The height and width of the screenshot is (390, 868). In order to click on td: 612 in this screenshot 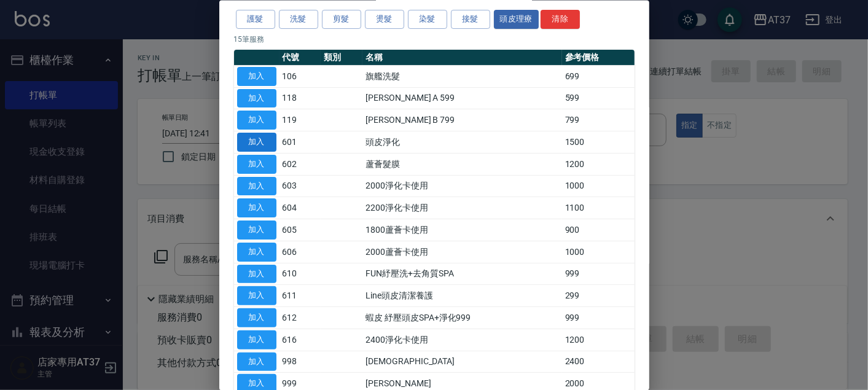, I will do `click(300, 318)`.